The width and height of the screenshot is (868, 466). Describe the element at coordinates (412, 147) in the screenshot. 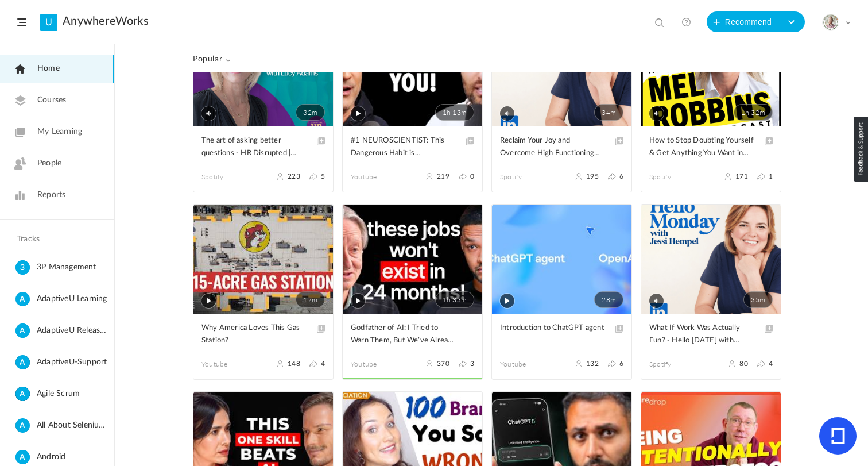

I see `a: #1 NEUROSCIENTIST: This Dangerous Habit is DESTROYING Your MEMORY (Here’s How To Fix It FAST)` at that location.